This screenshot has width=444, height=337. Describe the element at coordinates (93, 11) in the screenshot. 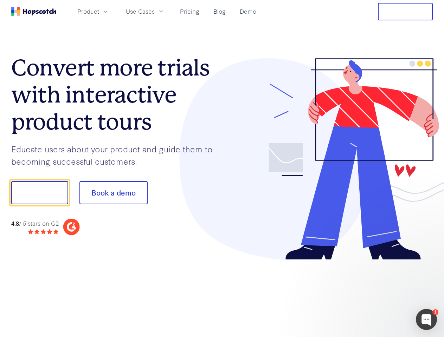

I see `button: Product` at that location.